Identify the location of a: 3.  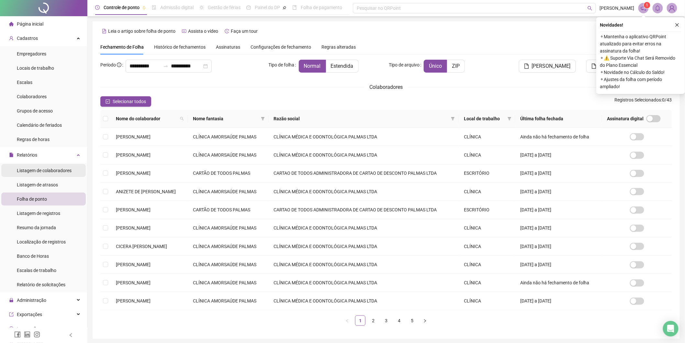
(386, 320).